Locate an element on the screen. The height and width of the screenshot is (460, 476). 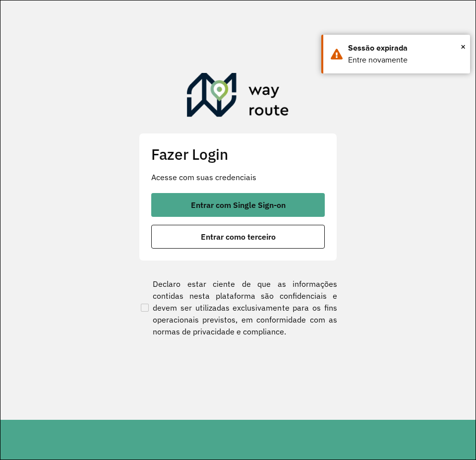
div: Entre novamente is located at coordinates (405, 60).